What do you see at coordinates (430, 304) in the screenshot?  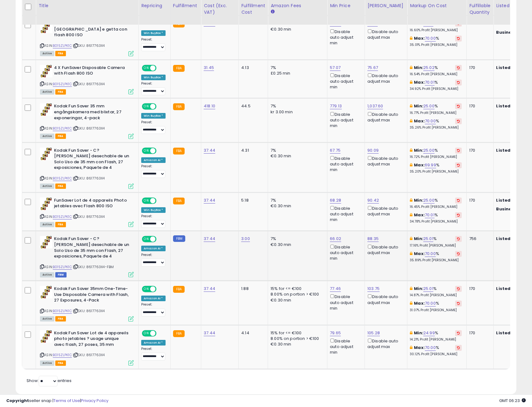 I see `a: 70.00` at bounding box center [430, 304].